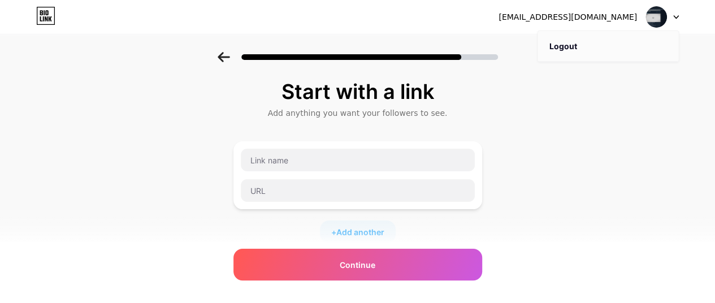 The height and width of the screenshot is (303, 715). What do you see at coordinates (358, 190) in the screenshot?
I see `input: URL` at bounding box center [358, 190].